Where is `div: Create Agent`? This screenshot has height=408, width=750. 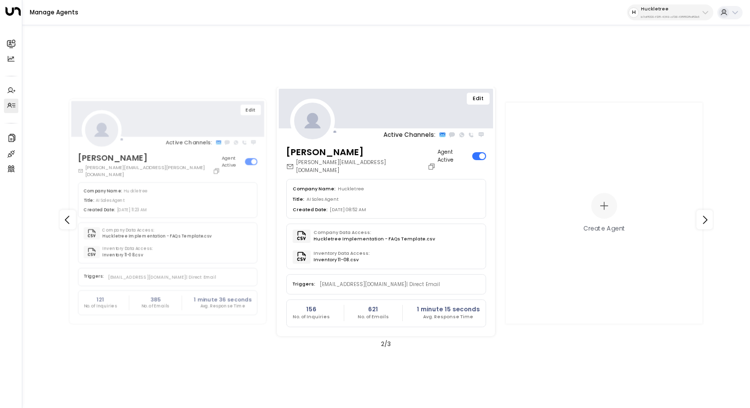
div: Create Agent is located at coordinates (604, 229).